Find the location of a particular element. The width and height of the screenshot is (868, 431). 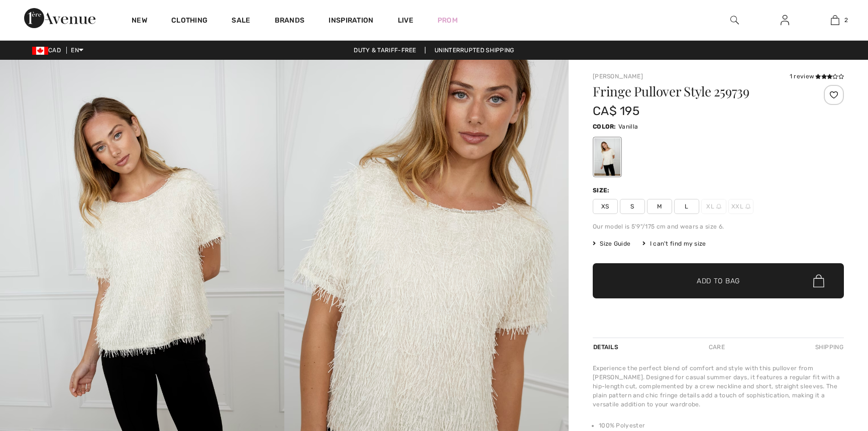

div: 1 review is located at coordinates (817, 77).